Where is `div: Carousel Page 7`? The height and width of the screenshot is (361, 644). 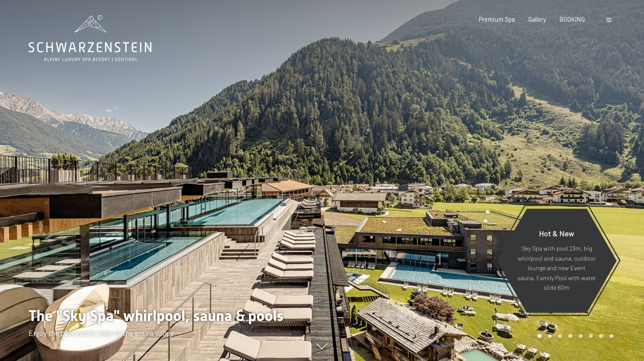
div: Carousel Page 7 is located at coordinates (601, 336).